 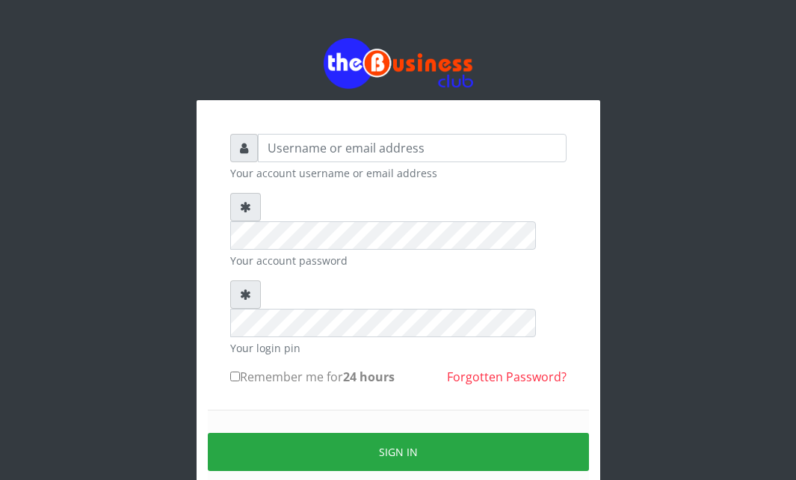 What do you see at coordinates (235, 376) in the screenshot?
I see `input: Remember me for24 hours` at bounding box center [235, 376].